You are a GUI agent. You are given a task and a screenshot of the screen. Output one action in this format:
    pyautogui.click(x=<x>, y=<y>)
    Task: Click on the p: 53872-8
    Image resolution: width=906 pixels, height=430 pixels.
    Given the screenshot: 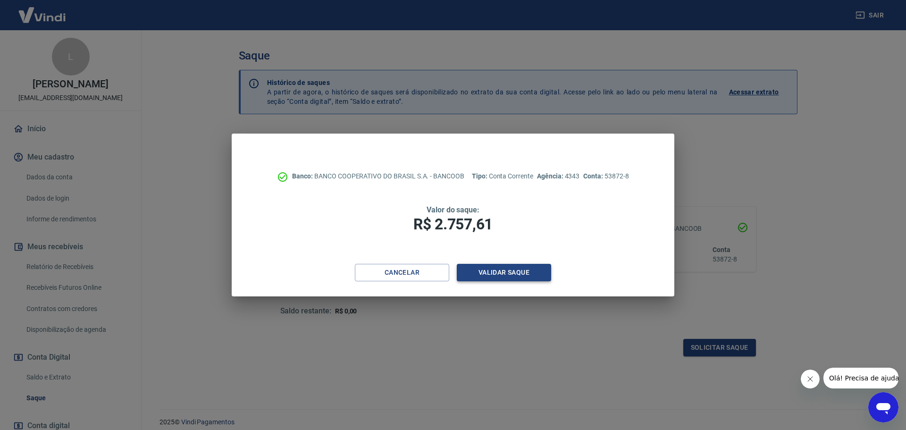 What is the action you would take?
    pyautogui.click(x=606, y=176)
    